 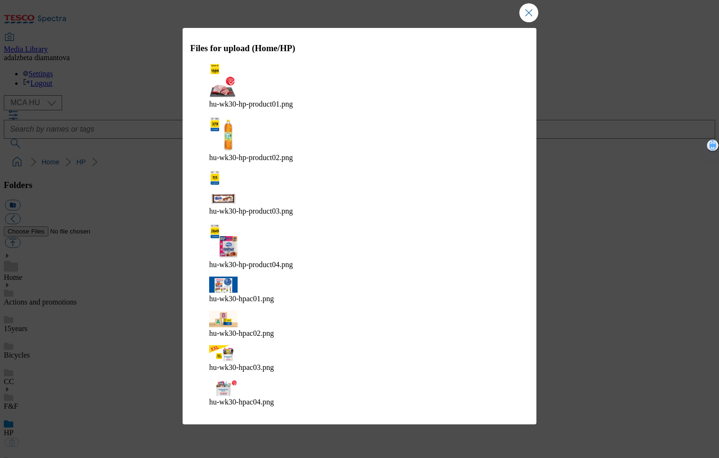 I want to click on figcaption: hu-wk30-hp-product01.png, so click(x=359, y=104).